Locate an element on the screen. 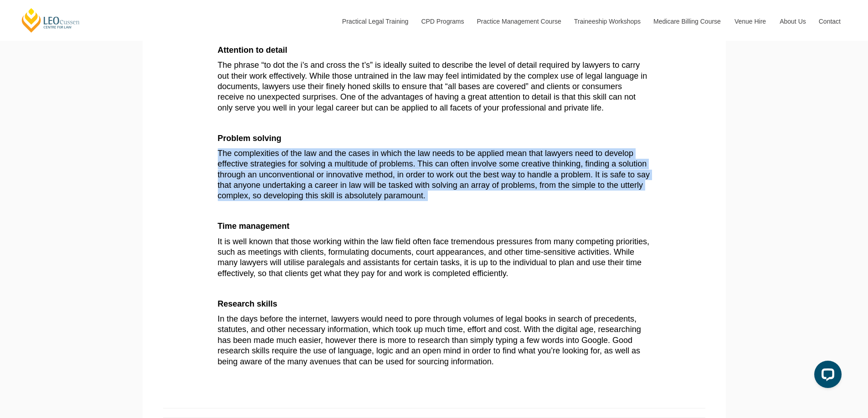 The width and height of the screenshot is (868, 418). a: Practical Legal Training is located at coordinates (375, 22).